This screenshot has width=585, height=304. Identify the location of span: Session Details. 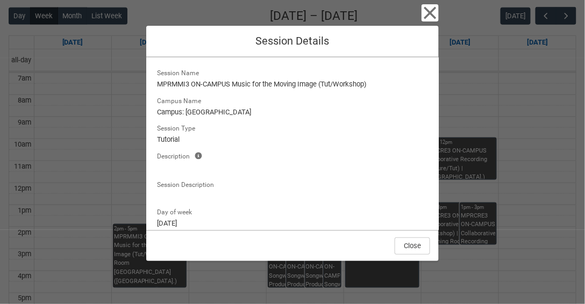
(293, 41).